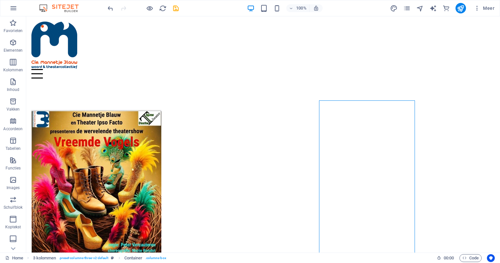  I want to click on button: Usercentrics, so click(491, 258).